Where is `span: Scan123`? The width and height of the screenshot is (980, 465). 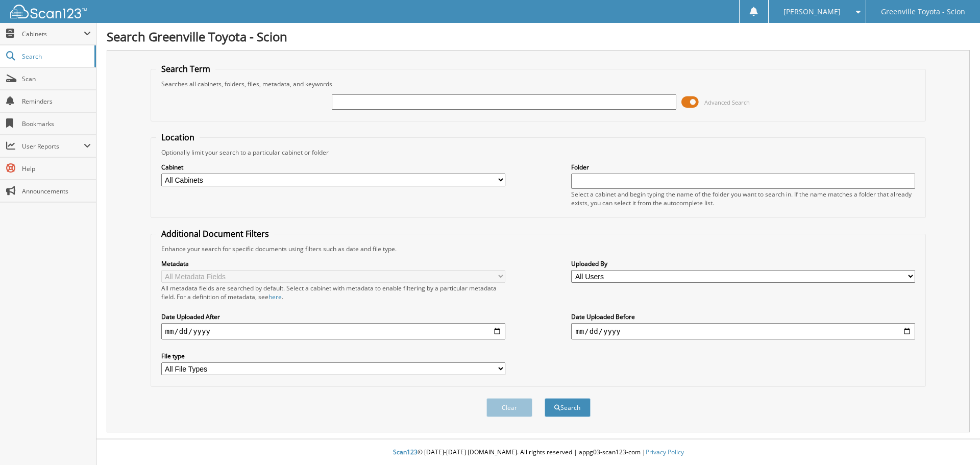 span: Scan123 is located at coordinates (405, 452).